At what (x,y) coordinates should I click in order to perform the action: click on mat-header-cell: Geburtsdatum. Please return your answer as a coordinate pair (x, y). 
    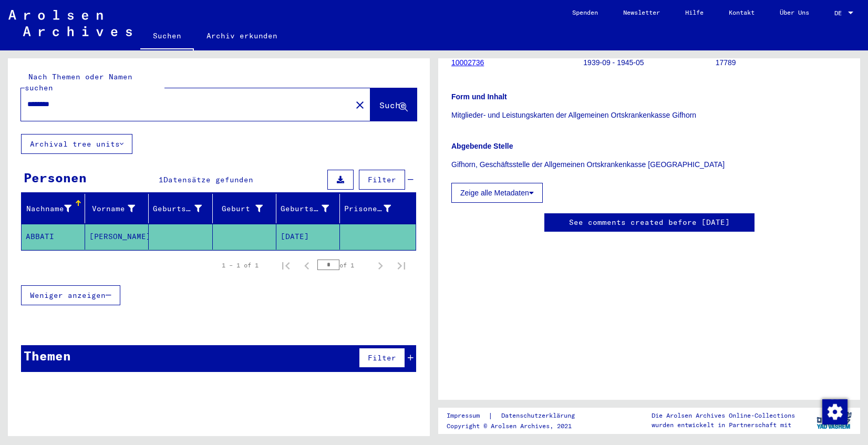
    Looking at the image, I should click on (308, 209).